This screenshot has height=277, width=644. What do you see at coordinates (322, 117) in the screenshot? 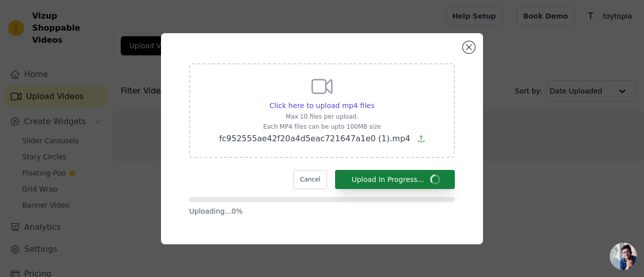
I see `p: Max 10 files per upload.` at bounding box center [322, 117].